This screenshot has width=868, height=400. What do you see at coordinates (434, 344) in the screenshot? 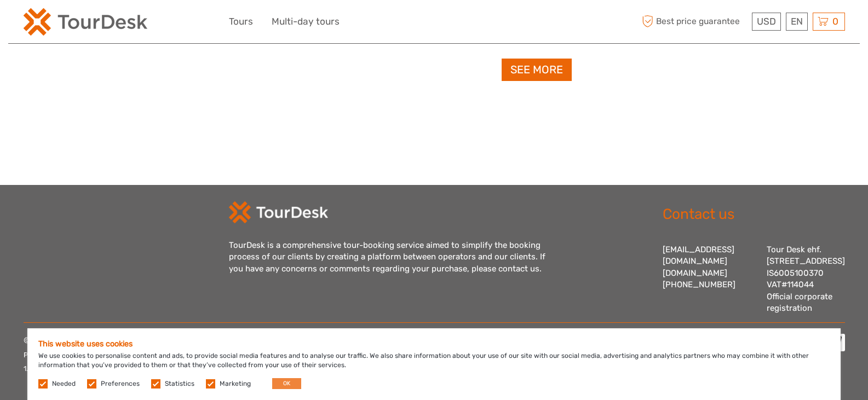
I see `h5: This website uses cookies` at bounding box center [434, 344].